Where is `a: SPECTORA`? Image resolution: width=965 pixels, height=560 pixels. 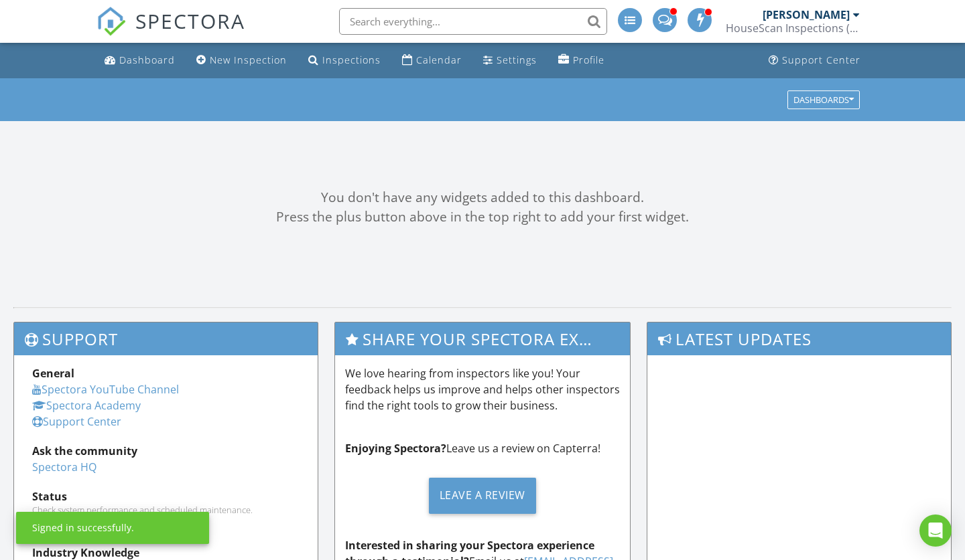 a: SPECTORA is located at coordinates (170, 32).